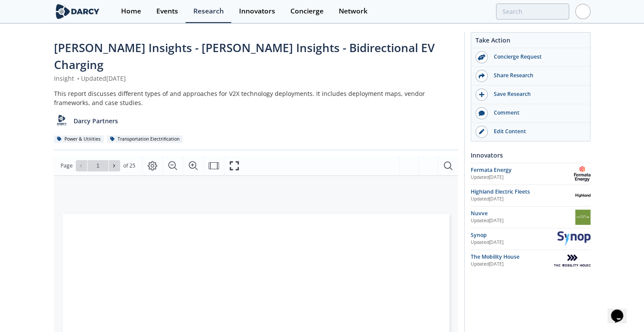 Image resolution: width=644 pixels, height=332 pixels. What do you see at coordinates (306, 11) in the screenshot?
I see `div: Concierge` at bounding box center [306, 11].